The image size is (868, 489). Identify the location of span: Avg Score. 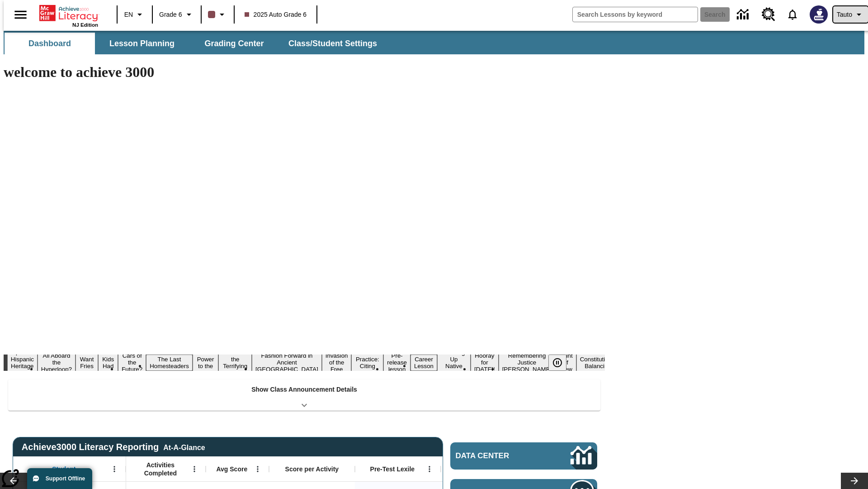
(232, 469).